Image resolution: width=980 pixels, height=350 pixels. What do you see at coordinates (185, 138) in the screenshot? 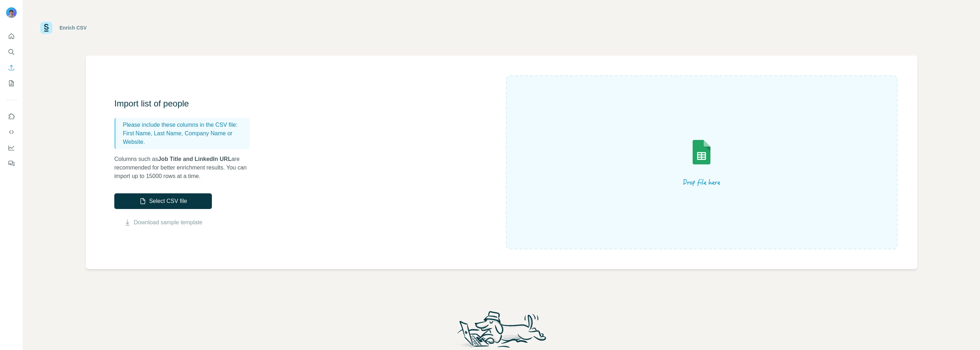
I see `p: First Name, Last Name, Company Name or Website.` at bounding box center [185, 138].